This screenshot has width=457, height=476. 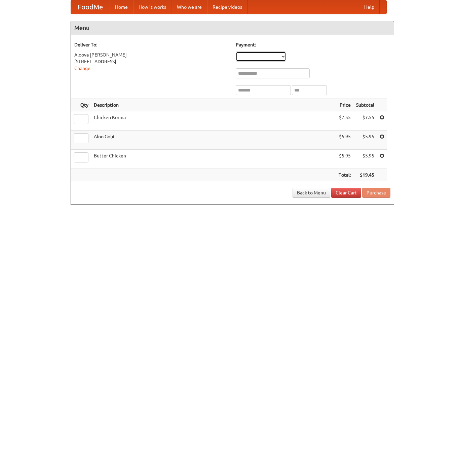 I want to click on td: Chicken Korma, so click(x=214, y=121).